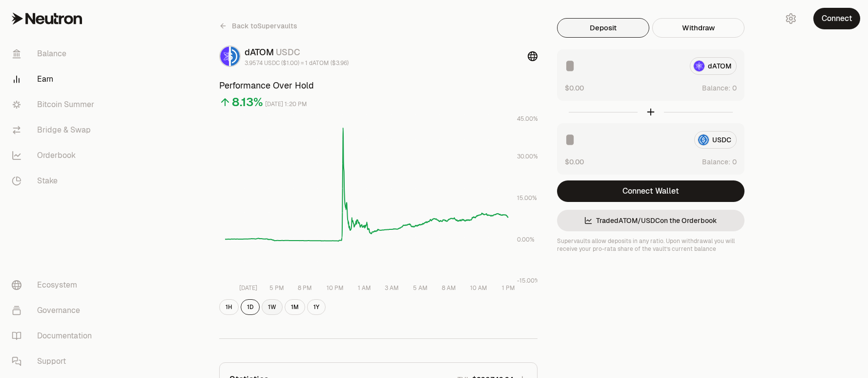 This screenshot has width=868, height=378. I want to click on h3: Performance Over Hold, so click(378, 86).